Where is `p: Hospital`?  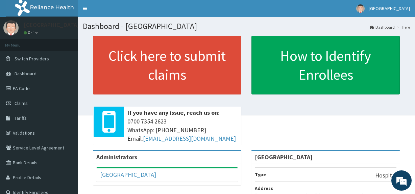
p: Hospital is located at coordinates (386, 176).